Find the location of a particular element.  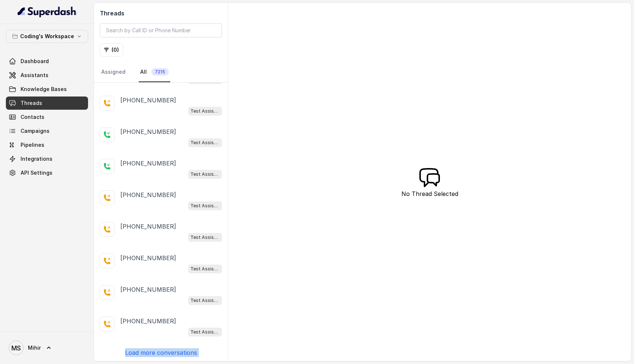

p: Coding's Workspace is located at coordinates (47, 36).